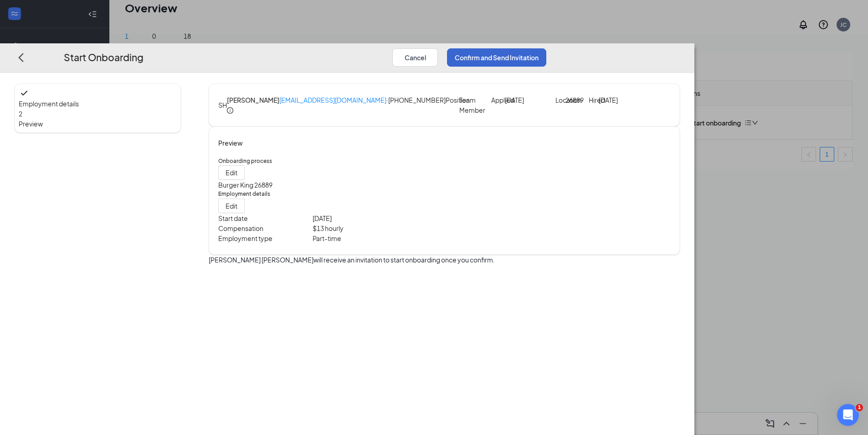 This screenshot has height=435, width=868. What do you see at coordinates (98, 124) in the screenshot?
I see `span: Preview` at bounding box center [98, 124].